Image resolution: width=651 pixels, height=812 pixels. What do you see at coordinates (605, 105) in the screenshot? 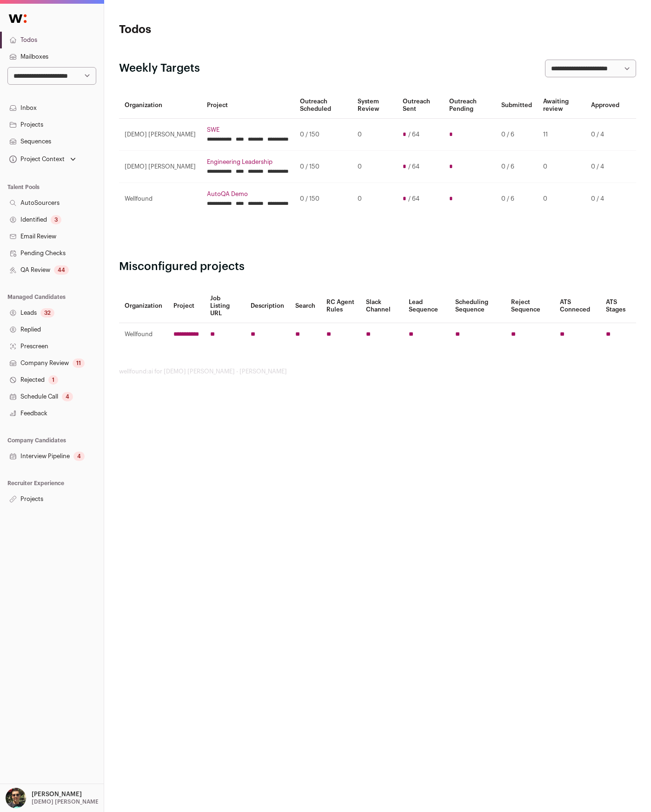
I see `th: Approved` at bounding box center [605, 105].